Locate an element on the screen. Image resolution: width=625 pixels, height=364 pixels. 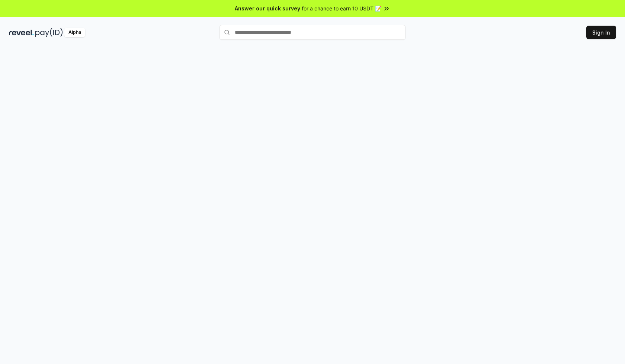
img: pay_id is located at coordinates (49, 32).